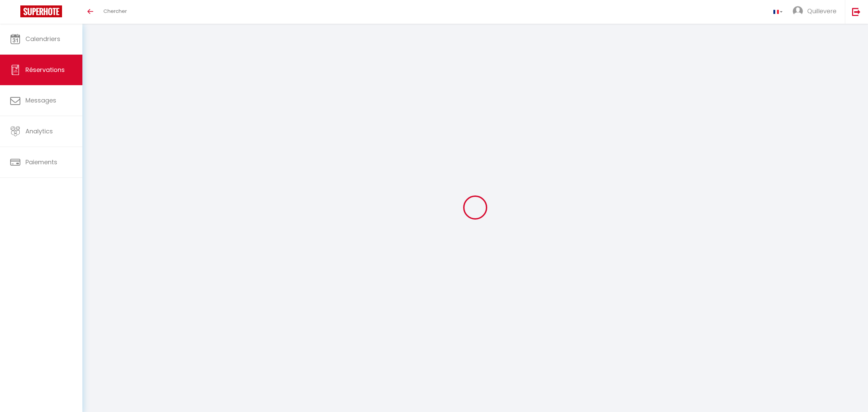 This screenshot has height=412, width=868. What do you see at coordinates (856, 11) in the screenshot?
I see `img: logout` at bounding box center [856, 11].